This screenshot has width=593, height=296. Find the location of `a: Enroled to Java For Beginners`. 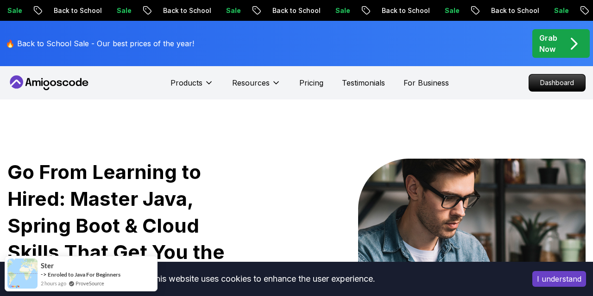

a: Enroled to Java For Beginners is located at coordinates (84, 275).